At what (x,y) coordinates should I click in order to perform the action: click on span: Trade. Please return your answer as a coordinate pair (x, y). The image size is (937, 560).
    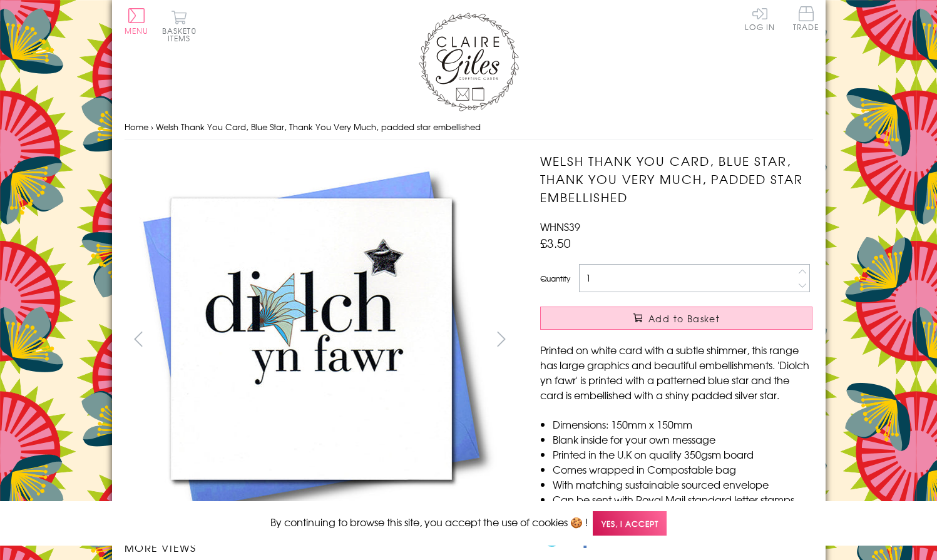
    Looking at the image, I should click on (806, 19).